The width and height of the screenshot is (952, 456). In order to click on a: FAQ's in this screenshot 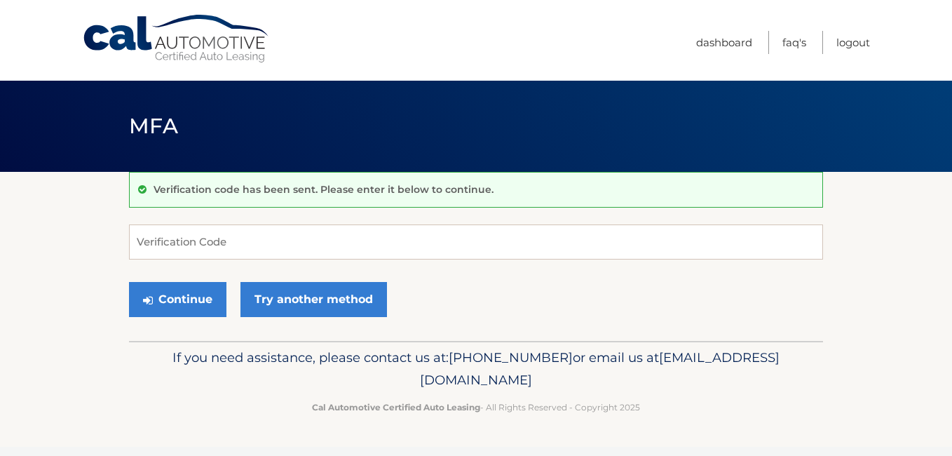, I will do `click(795, 42)`.